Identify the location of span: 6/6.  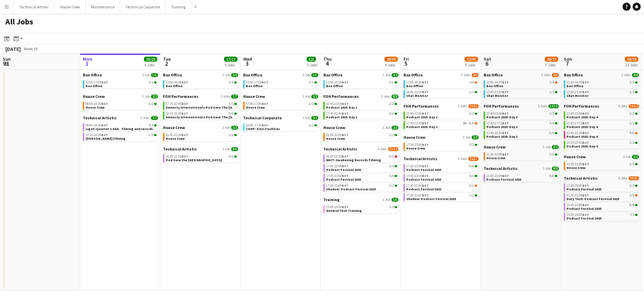
(234, 149).